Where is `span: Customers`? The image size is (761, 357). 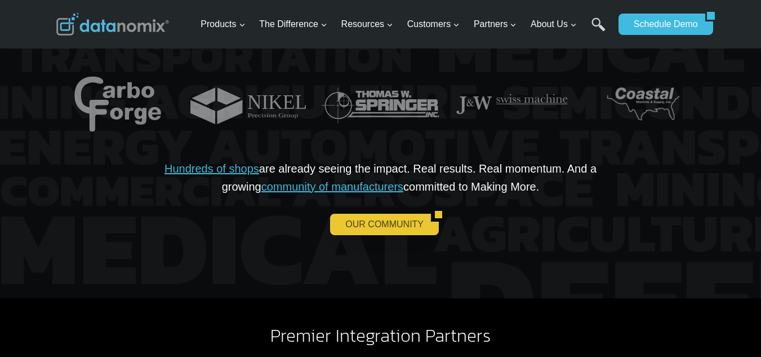 span: Customers is located at coordinates (433, 24).